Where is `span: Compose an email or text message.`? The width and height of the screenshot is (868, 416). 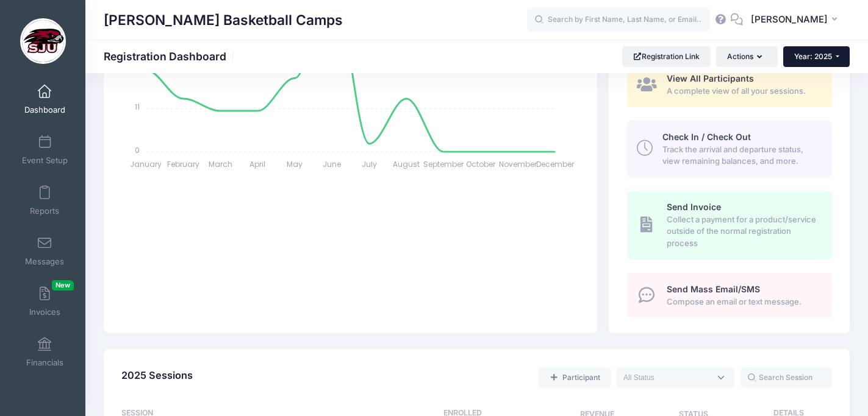 span: Compose an email or text message. is located at coordinates (742, 303).